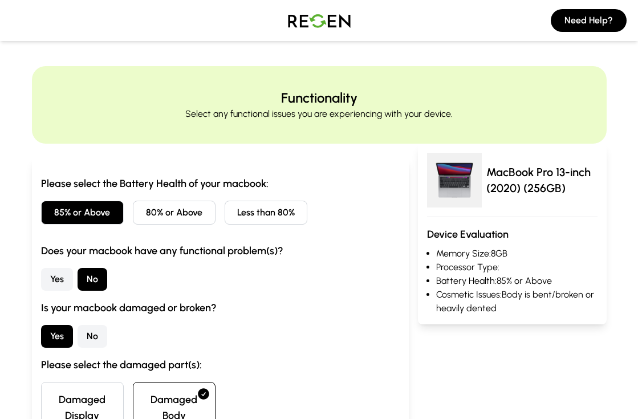  I want to click on button: 85% or Above, so click(82, 213).